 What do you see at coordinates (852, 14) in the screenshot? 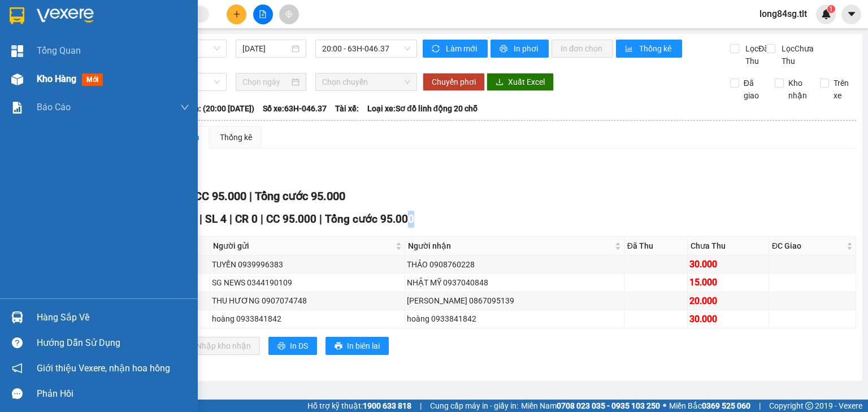
I see `span: caret-down` at bounding box center [852, 14].